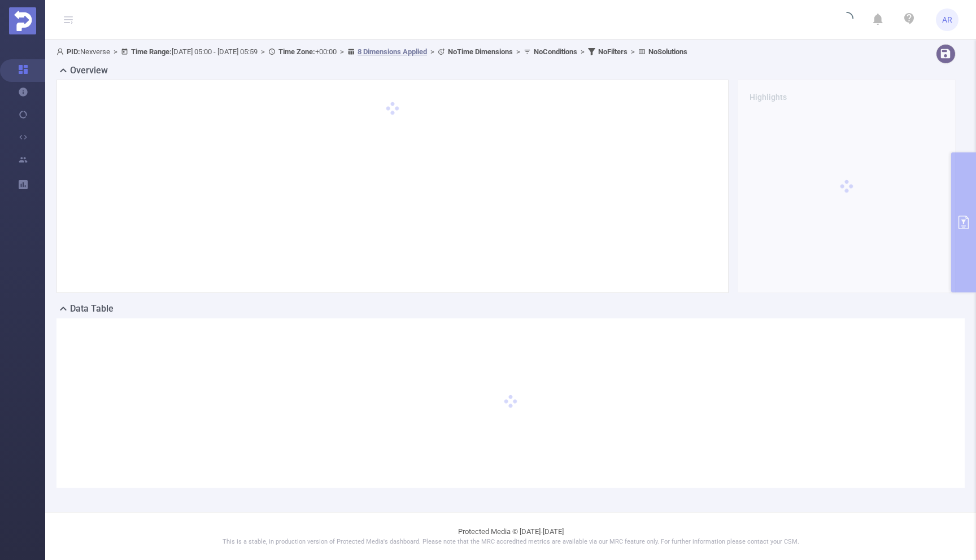  Describe the element at coordinates (511, 542) in the screenshot. I see `p: This is a stable, in production version of Protected Media's dashboard. Please note that the MRC ...` at that location.